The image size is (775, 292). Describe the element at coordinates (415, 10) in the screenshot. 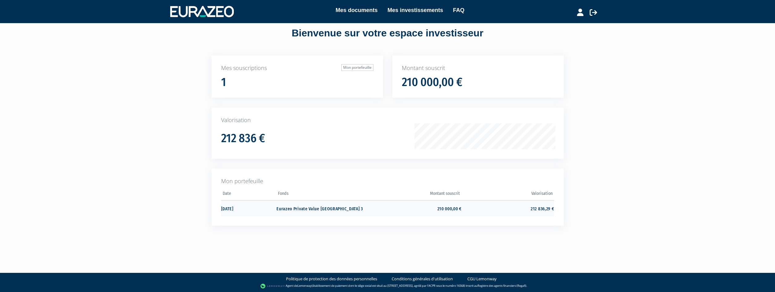

I see `a: Mes investissements` at that location.